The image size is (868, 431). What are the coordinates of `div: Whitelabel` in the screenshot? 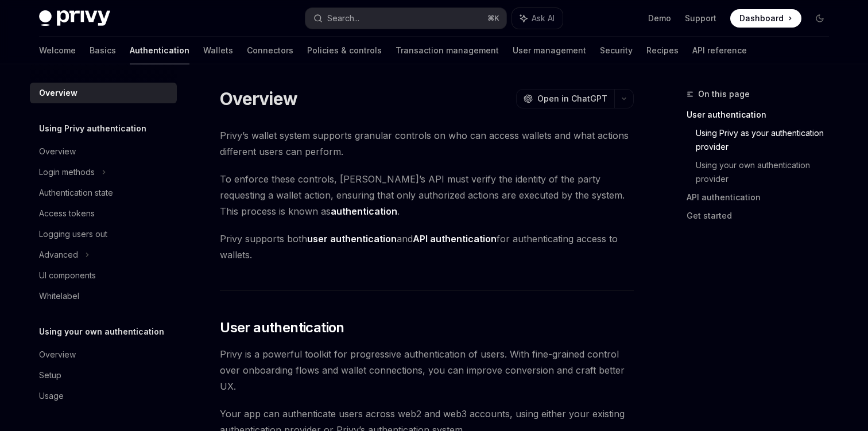 It's located at (59, 296).